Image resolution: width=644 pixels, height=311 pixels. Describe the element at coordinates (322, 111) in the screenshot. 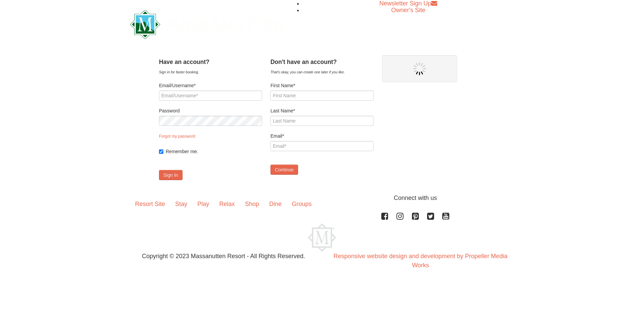

I see `label: Last Name*` at that location.